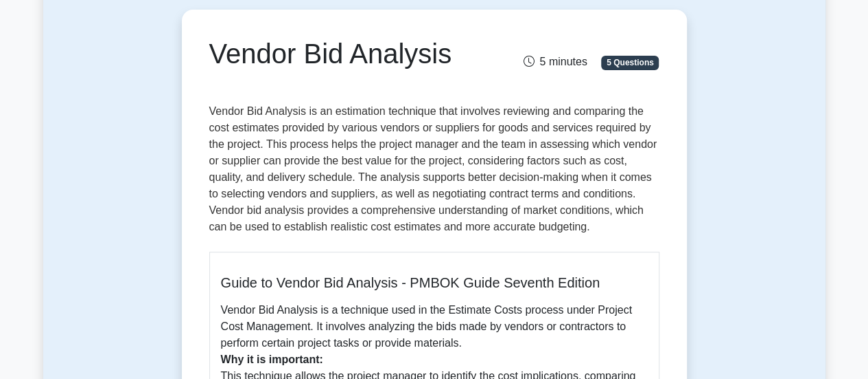 The image size is (868, 379). I want to click on h5: Guide to Vendor Bid Analysis - PMBOK Guide Seventh Edition, so click(434, 283).